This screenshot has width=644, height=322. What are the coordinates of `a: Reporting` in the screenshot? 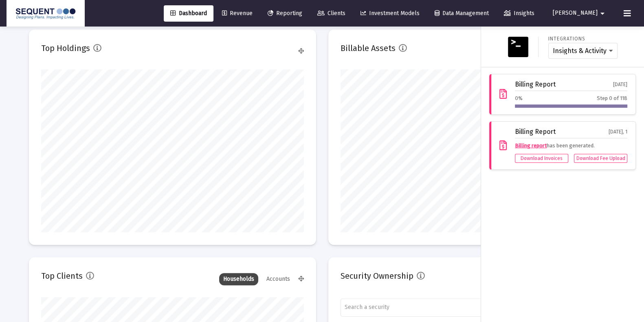 It's located at (285, 13).